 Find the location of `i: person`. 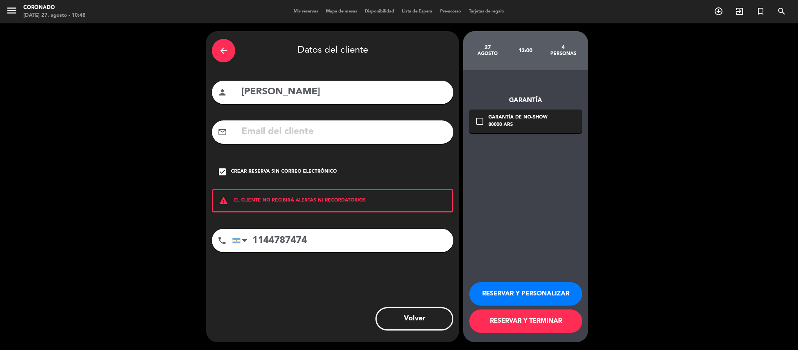

i: person is located at coordinates (222, 92).